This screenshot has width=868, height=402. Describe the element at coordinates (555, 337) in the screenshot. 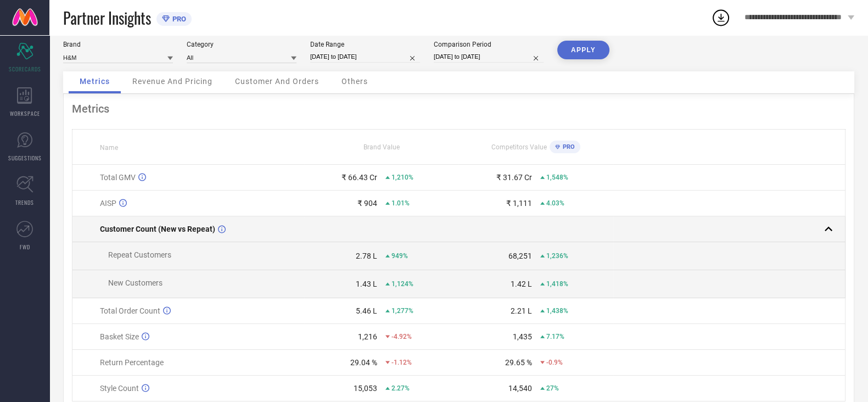

I see `span: 7.17%` at that location.